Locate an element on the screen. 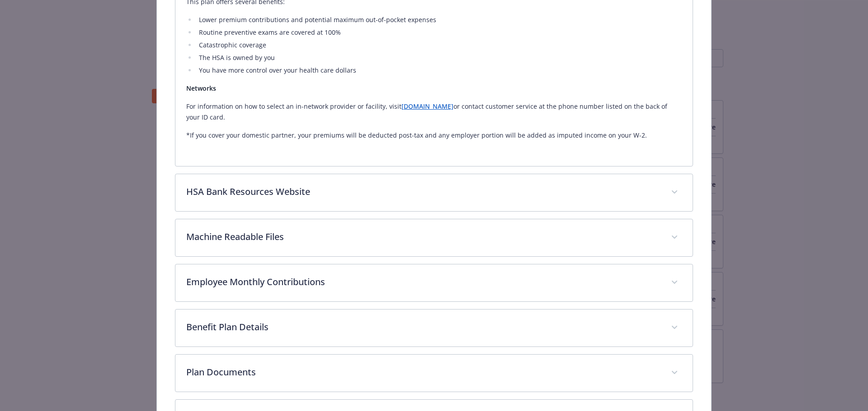 Image resolution: width=868 pixels, height=411 pixels. p: For information on how to select an in-network provider or facility, visit or contact customer se... is located at coordinates (434, 112).